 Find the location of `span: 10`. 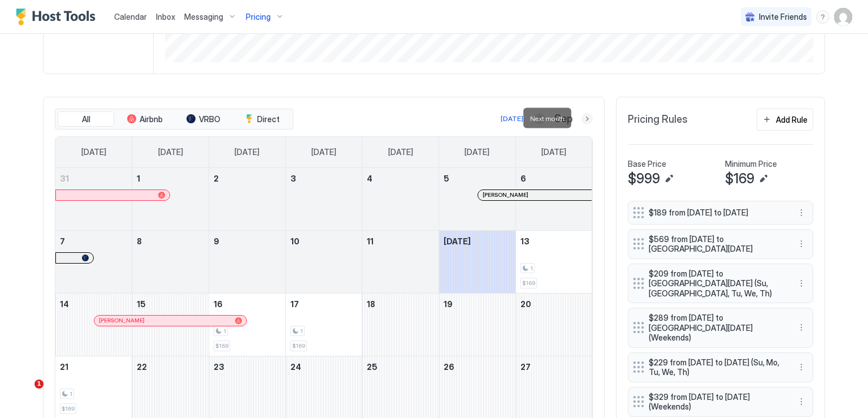

span: 10 is located at coordinates (295, 241).